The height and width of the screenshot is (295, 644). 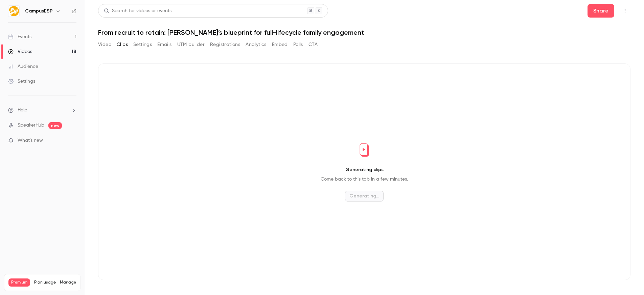 What do you see at coordinates (39, 11) in the screenshot?
I see `h6: CampusESP` at bounding box center [39, 11].